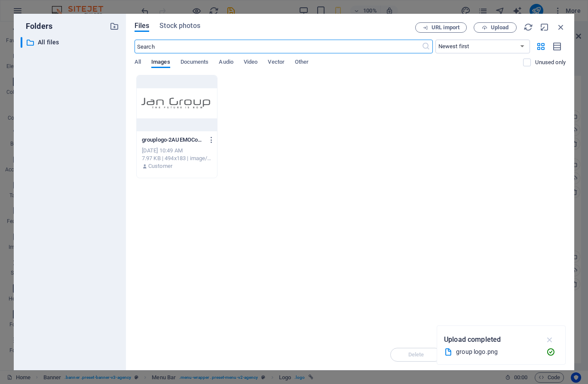 The width and height of the screenshot is (588, 384). Describe the element at coordinates (441, 28) in the screenshot. I see `button: URL import` at that location.